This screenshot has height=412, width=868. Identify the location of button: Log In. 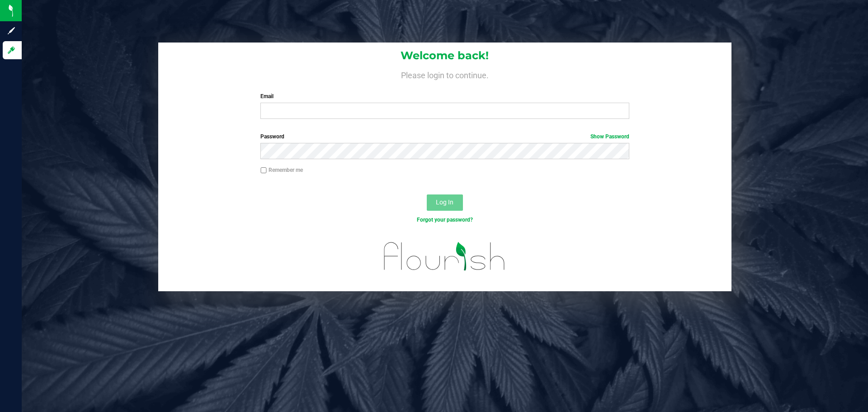
(445, 203).